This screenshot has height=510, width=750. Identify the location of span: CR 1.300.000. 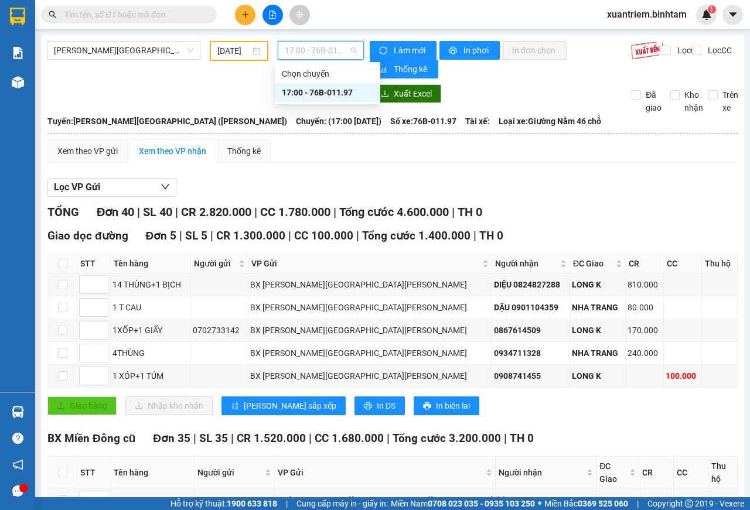
(251, 236).